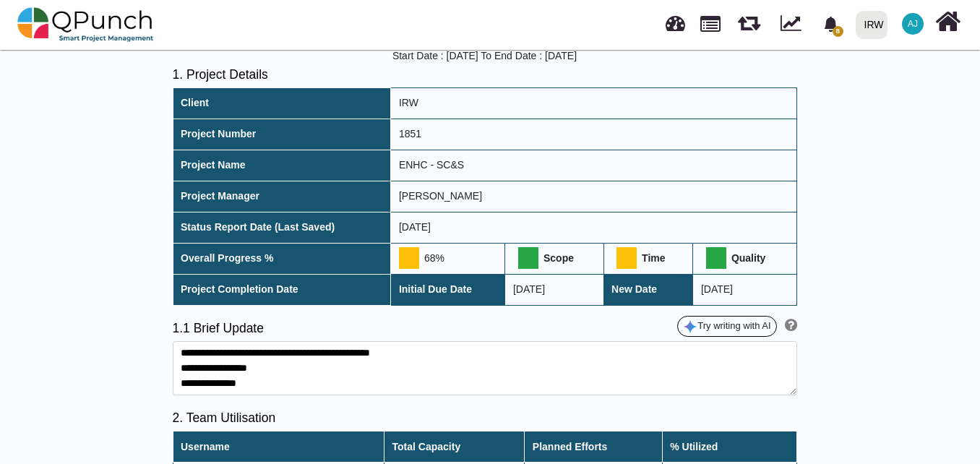  I want to click on th: Project Number, so click(282, 134).